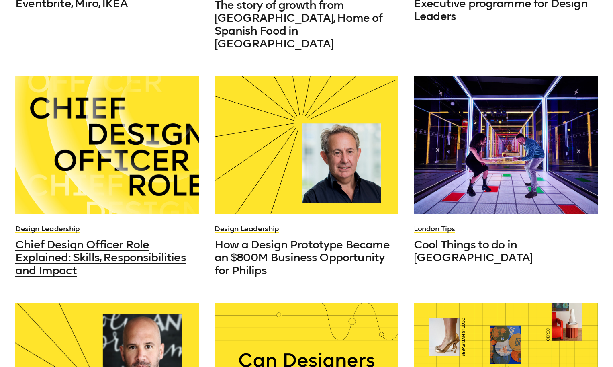  What do you see at coordinates (434, 228) in the screenshot?
I see `a: London Tips` at bounding box center [434, 228].